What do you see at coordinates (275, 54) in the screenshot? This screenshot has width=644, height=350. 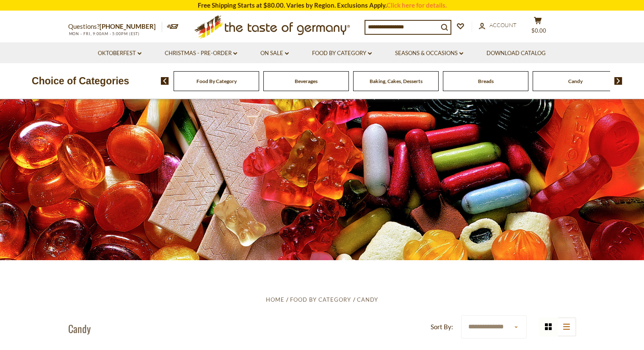 I see `a: On Sale` at bounding box center [275, 54].